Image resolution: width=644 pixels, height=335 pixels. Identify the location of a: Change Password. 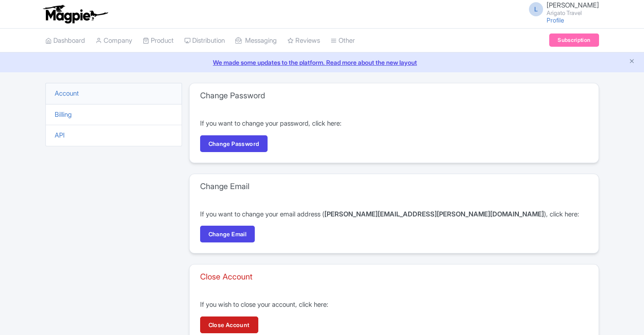
(234, 143).